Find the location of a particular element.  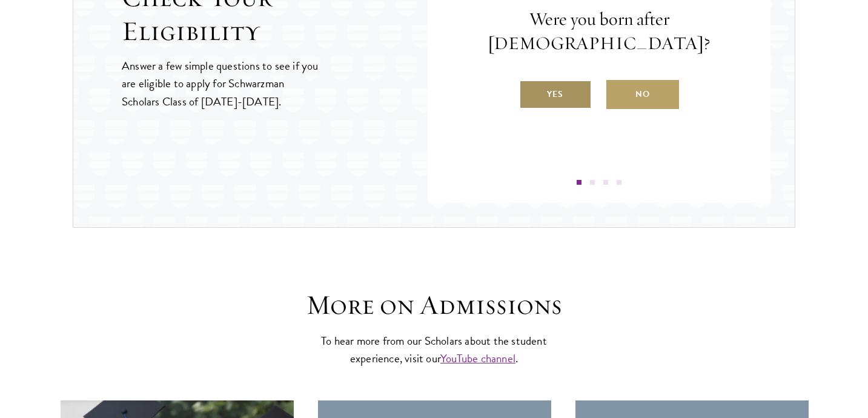

a: YouTube channel is located at coordinates (478, 358).